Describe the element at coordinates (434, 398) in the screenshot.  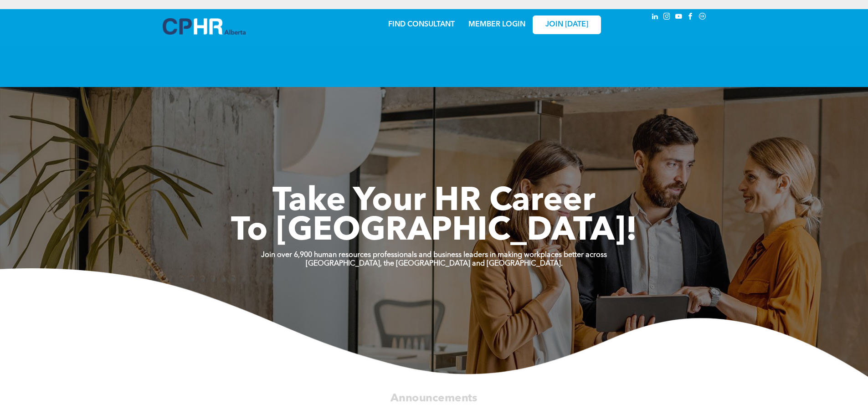
I see `span: Announcements` at that location.